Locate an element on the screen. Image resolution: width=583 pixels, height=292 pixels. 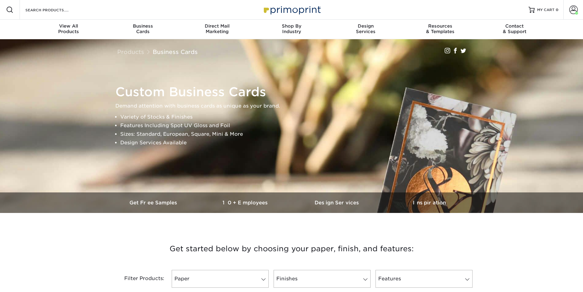
div: Industry is located at coordinates (291, 29).